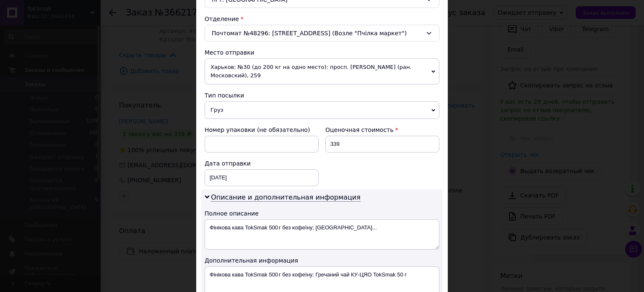  What do you see at coordinates (322, 110) in the screenshot?
I see `span: Груз` at bounding box center [322, 110].